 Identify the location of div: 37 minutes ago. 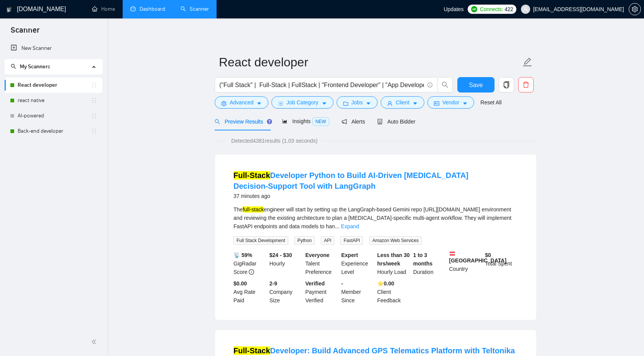
(375, 196).